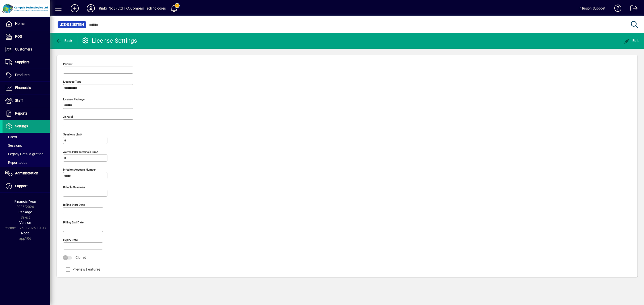 This screenshot has width=644, height=305. I want to click on span: Suppliers, so click(22, 62).